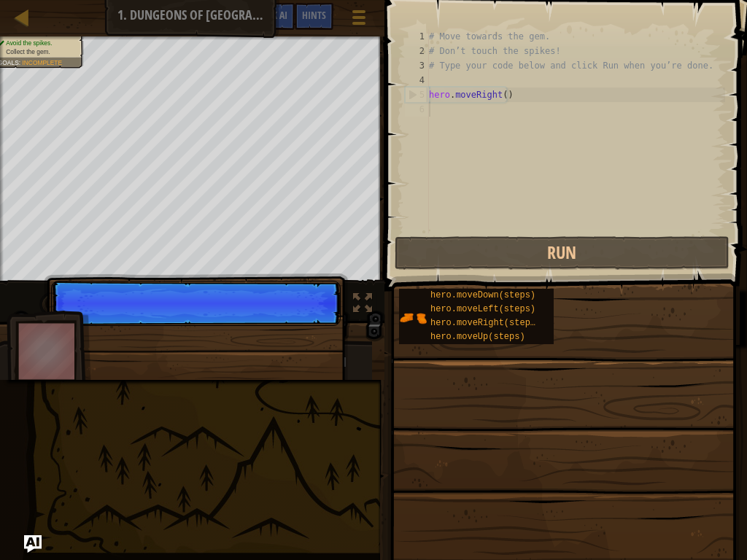 The image size is (747, 560). What do you see at coordinates (28, 51) in the screenshot?
I see `span: Collect the gem.` at bounding box center [28, 51].